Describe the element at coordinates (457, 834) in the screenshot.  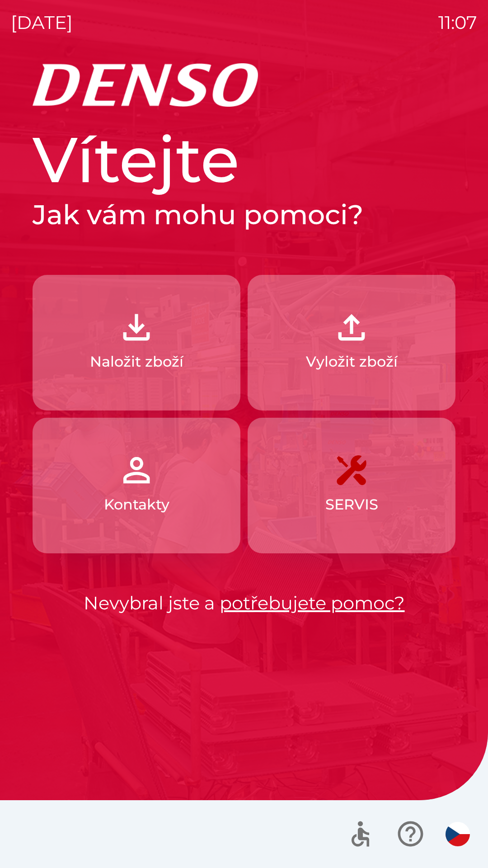
I see `img: cs flag` at that location.